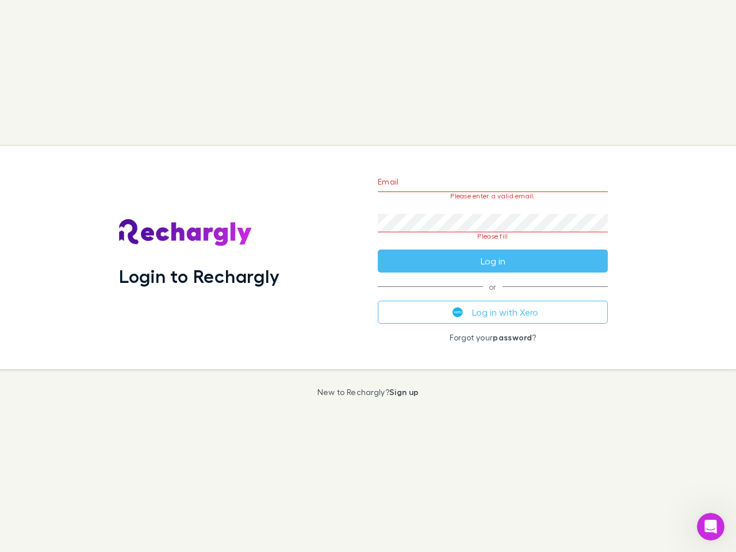 This screenshot has width=736, height=552. I want to click on button: Log in, so click(492, 261).